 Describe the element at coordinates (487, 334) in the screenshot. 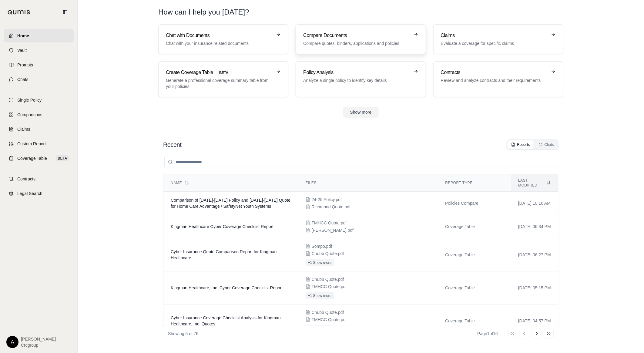

I see `div: Page 1 of 16` at that location.